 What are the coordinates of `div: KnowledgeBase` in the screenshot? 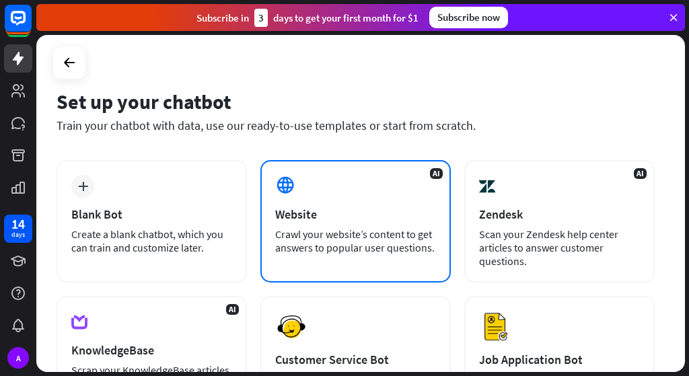 It's located at (151, 350).